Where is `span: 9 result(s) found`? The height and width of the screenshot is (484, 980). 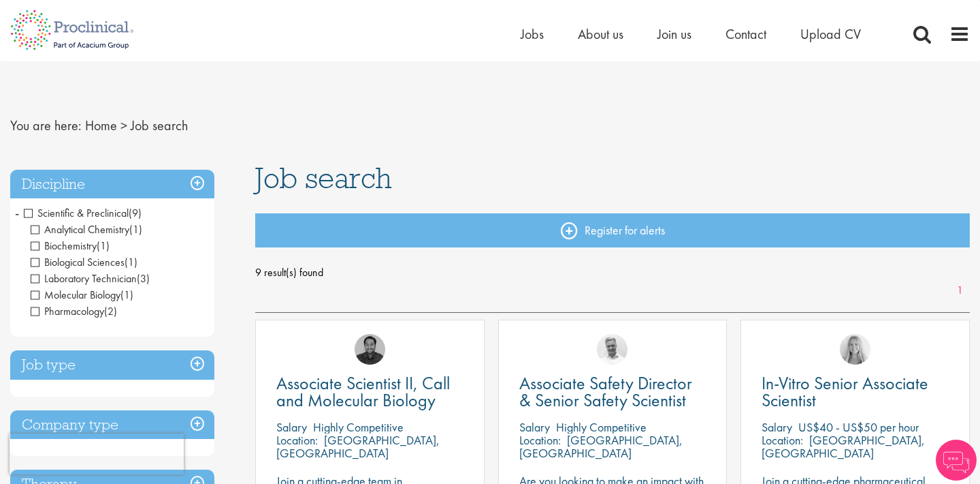 span: 9 result(s) found is located at coordinates (613, 272).